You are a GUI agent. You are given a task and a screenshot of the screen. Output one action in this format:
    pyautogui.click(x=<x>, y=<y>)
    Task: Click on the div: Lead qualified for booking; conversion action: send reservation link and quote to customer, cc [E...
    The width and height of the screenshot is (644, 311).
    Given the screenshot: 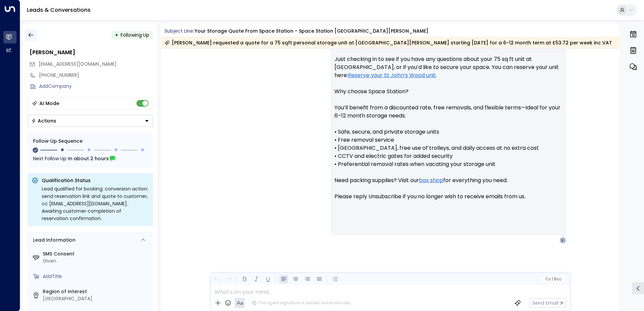 What is the action you would take?
    pyautogui.click(x=95, y=203)
    